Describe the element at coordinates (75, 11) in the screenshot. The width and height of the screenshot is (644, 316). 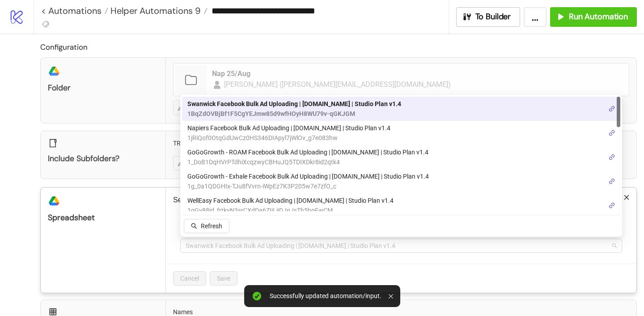
I see `a: < Automations` at that location.